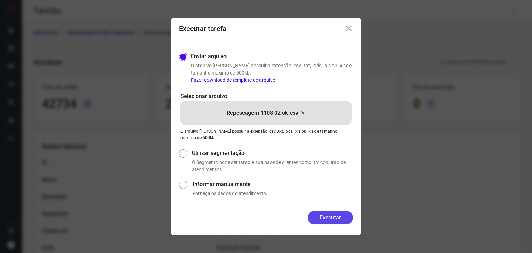 The image size is (532, 253). I want to click on p: O Segmento pode ser tanto a sua base de clientes como um conjunto de atendimentos., so click(272, 166).